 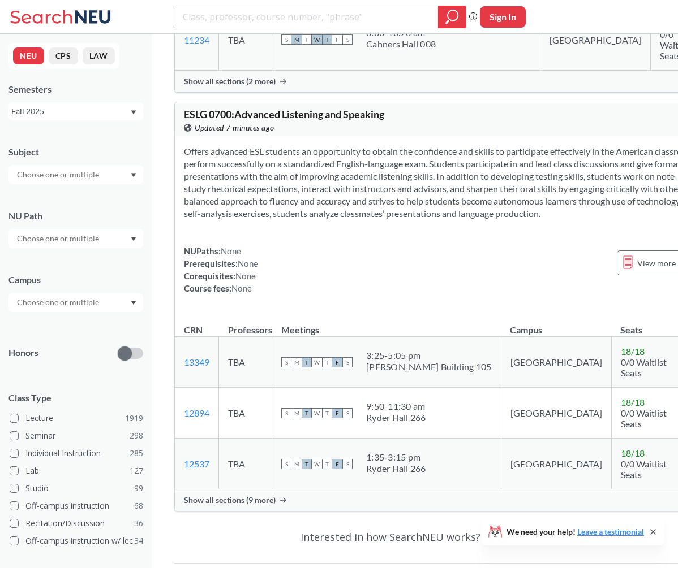 What do you see at coordinates (245, 325) in the screenshot?
I see `th: Professors` at bounding box center [245, 325].